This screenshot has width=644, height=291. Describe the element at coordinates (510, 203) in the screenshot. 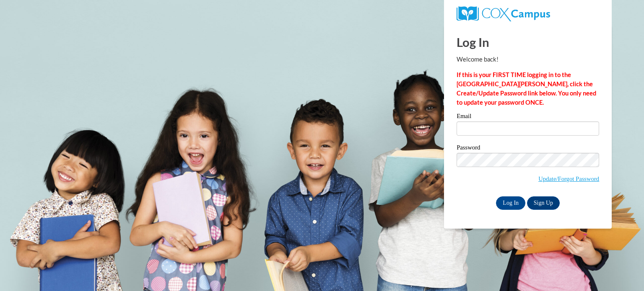

I see `input: Log In` at that location.